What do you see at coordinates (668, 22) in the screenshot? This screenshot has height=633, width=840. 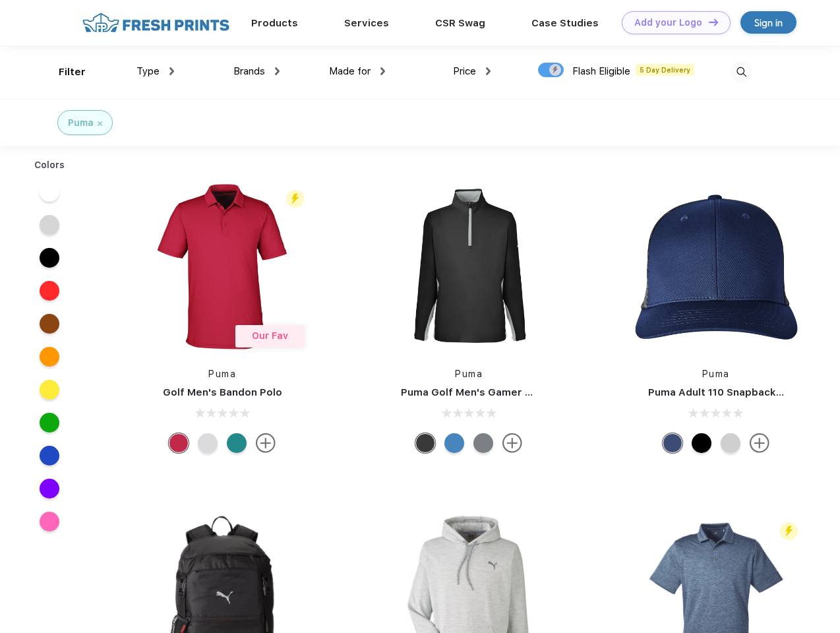 I see `div: Add your Logo` at bounding box center [668, 22].